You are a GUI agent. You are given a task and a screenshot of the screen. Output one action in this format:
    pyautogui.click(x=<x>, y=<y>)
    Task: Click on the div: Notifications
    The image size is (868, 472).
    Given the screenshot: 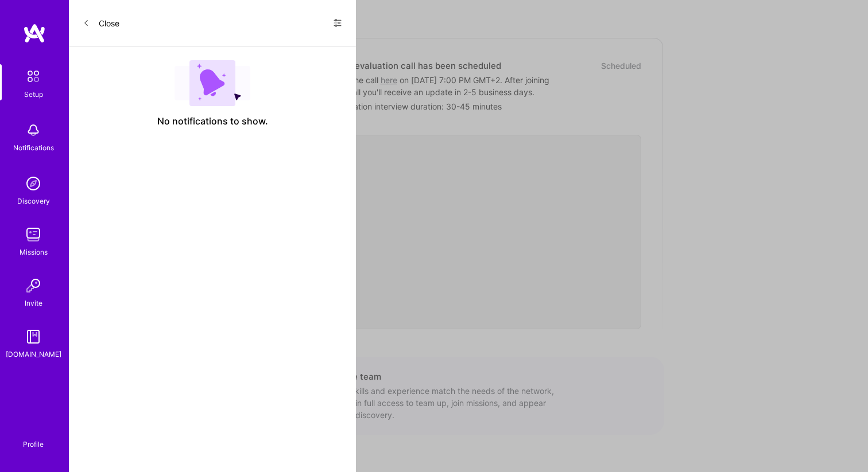 What is the action you would take?
    pyautogui.click(x=33, y=147)
    